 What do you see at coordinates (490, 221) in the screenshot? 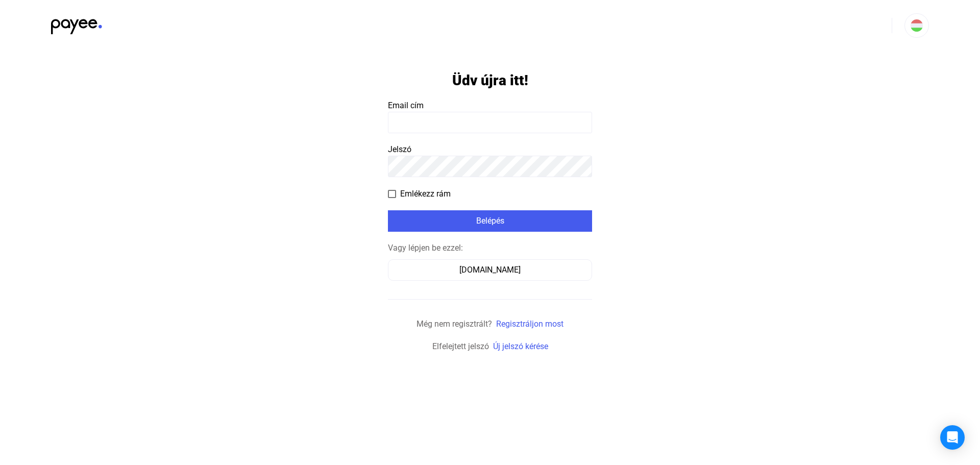
I see `div: Belépés` at bounding box center [490, 221].